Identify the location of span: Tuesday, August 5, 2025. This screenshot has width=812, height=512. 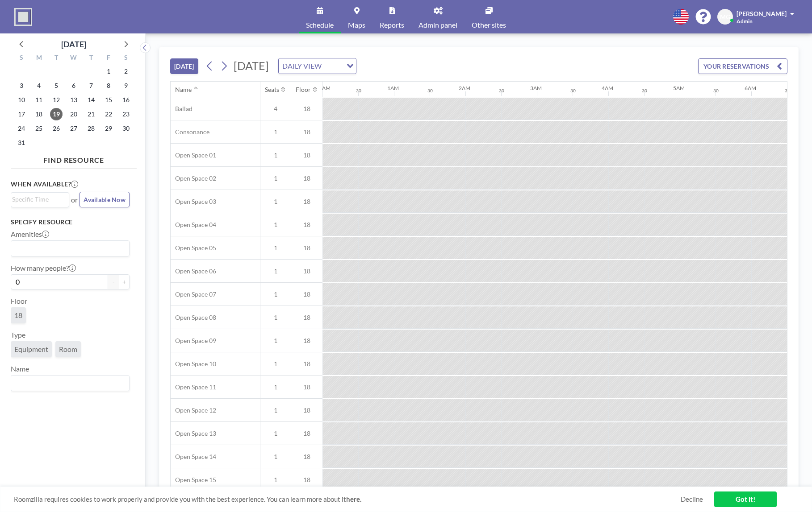
(56, 86).